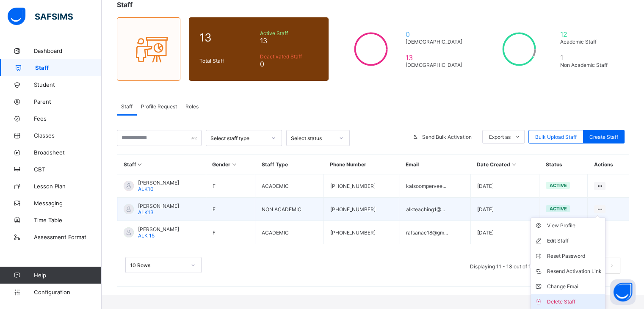 This screenshot has height=309, width=644. Describe the element at coordinates (574, 256) in the screenshot. I see `div: Reset Password` at that location.